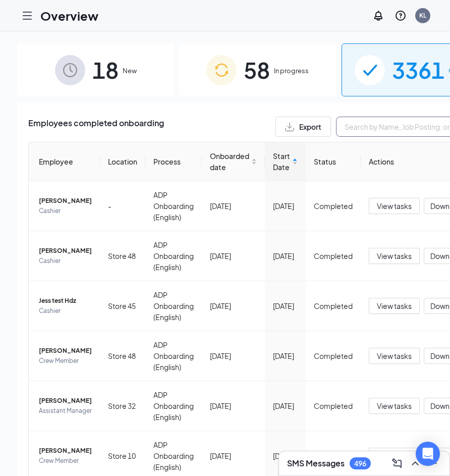 The image size is (450, 476). What do you see at coordinates (428, 454) in the screenshot?
I see `div: Open Intercom Messenger` at bounding box center [428, 454].